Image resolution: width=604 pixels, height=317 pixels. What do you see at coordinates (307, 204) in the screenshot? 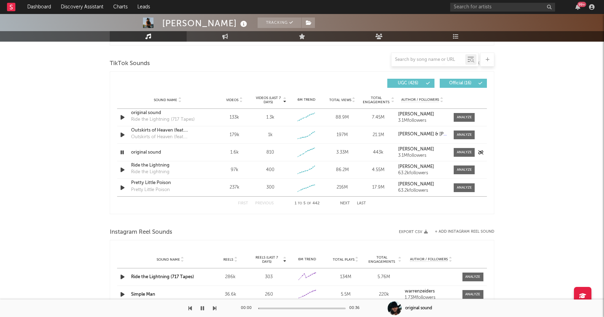
I see `div: 1 5 442` at bounding box center [307, 204].